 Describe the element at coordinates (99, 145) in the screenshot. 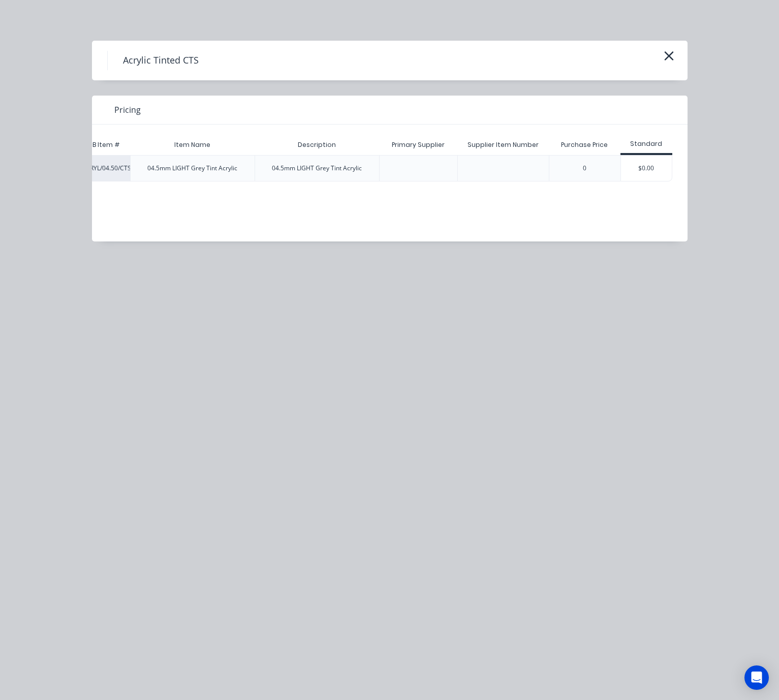

I see `div: MYOB Item #` at that location.